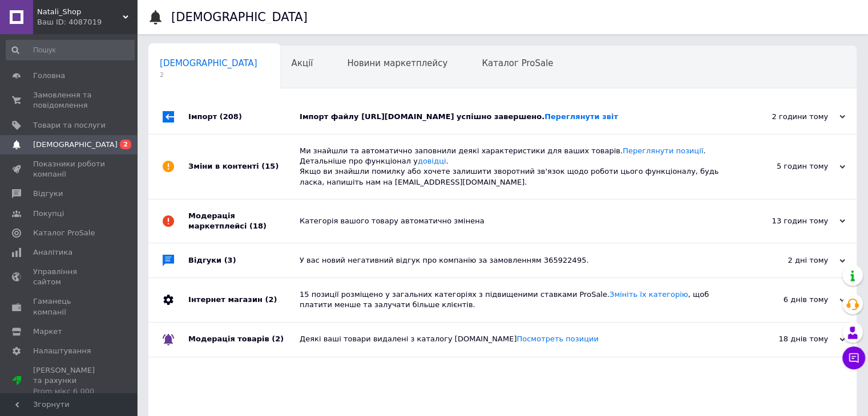 This screenshot has width=868, height=416. I want to click on input: Пошук, so click(70, 50).